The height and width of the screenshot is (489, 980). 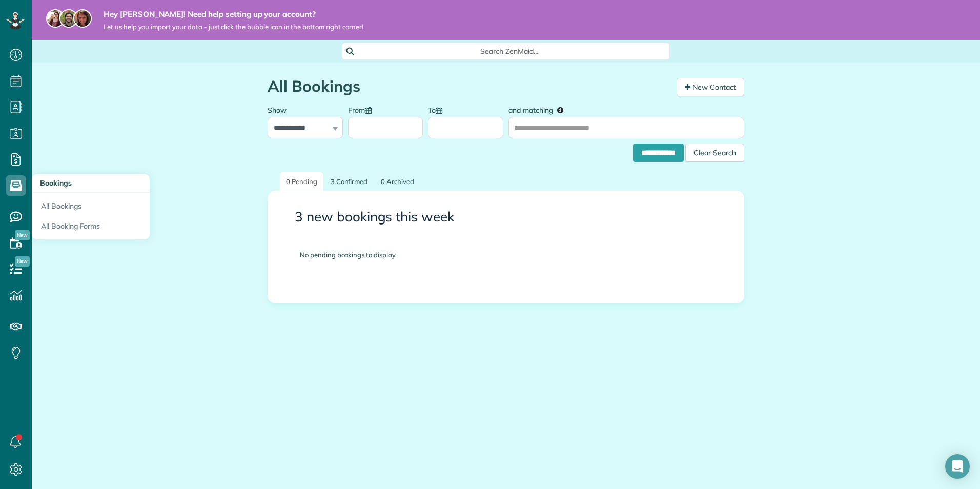 I want to click on a: Clear Search, so click(x=714, y=150).